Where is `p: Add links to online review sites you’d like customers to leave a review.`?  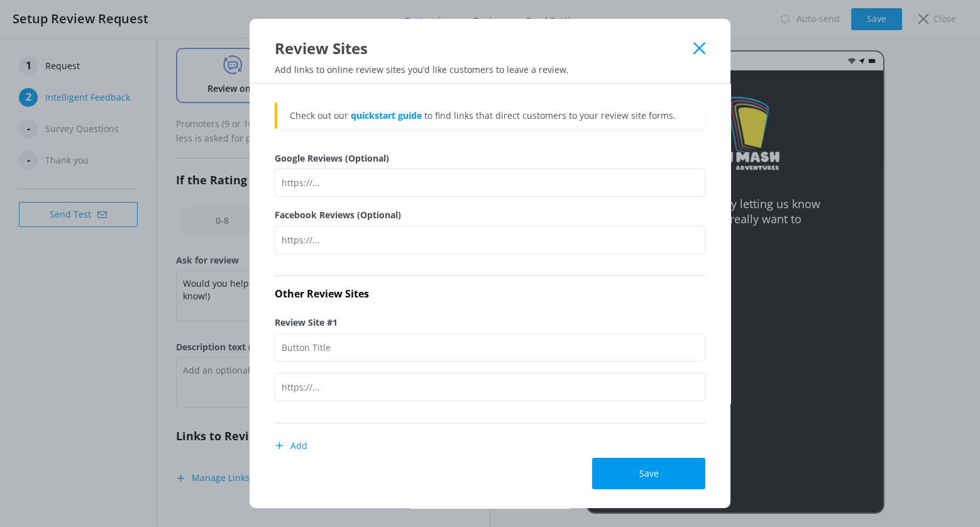 p: Add links to online review sites you’d like customers to leave a review. is located at coordinates (490, 69).